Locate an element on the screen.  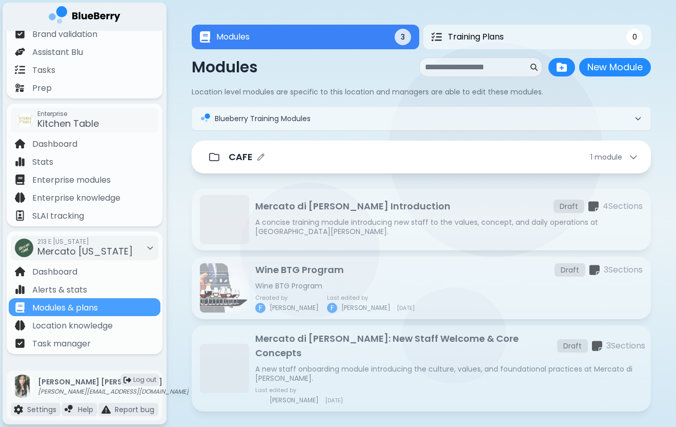
p: Assistant Blu is located at coordinates (57, 52).